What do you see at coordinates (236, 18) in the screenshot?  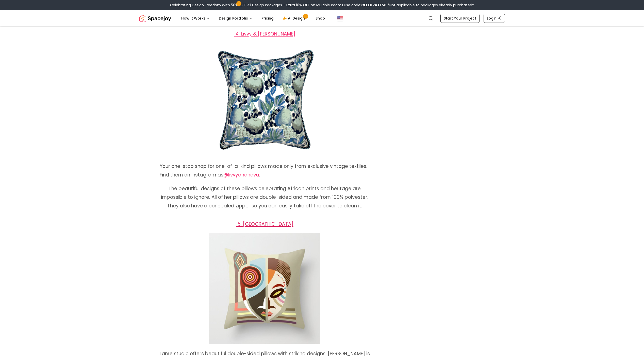 I see `button: Design Portfolio` at bounding box center [236, 18].